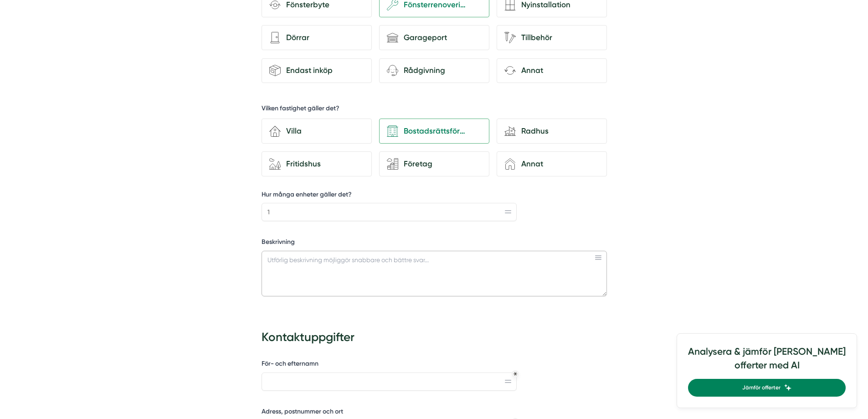 Image resolution: width=868 pixels, height=419 pixels. I want to click on label: Adress, postnummer och ort, so click(389, 413).